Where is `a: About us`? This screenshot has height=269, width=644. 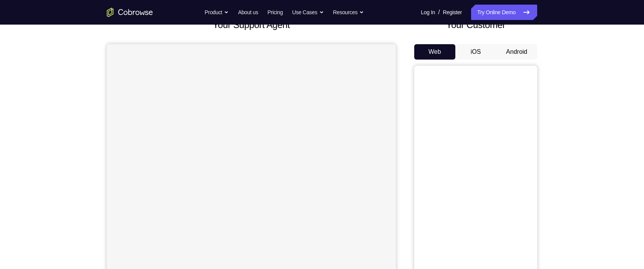 a: About us is located at coordinates (248, 12).